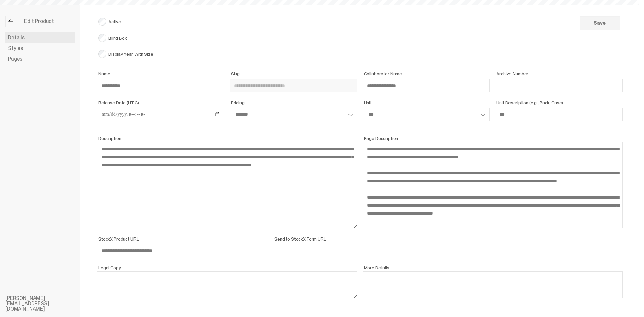  I want to click on span: StockX Product URL, so click(184, 238).